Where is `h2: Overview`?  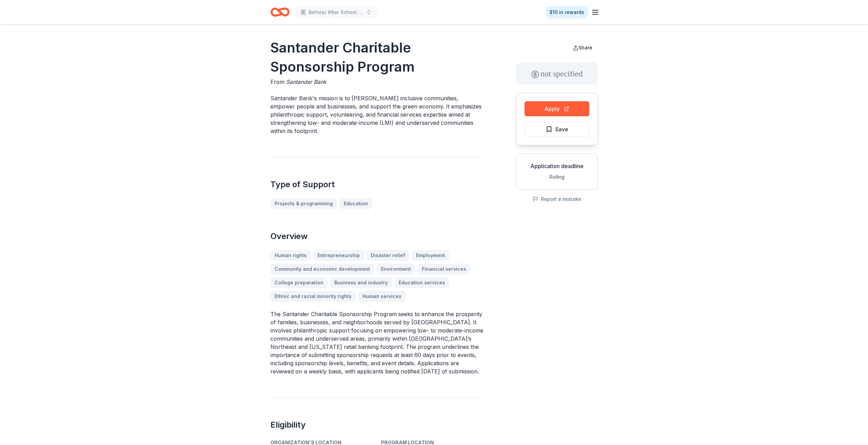 h2: Overview is located at coordinates (377, 237).